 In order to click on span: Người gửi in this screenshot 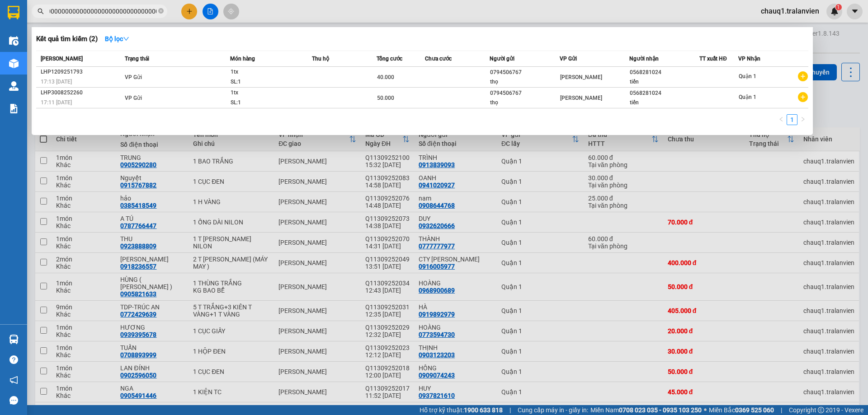, I will do `click(501, 59)`.